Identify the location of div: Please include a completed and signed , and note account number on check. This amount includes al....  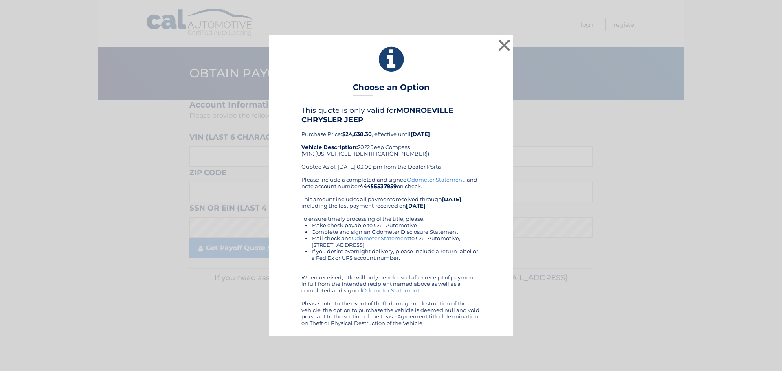
(391, 251).